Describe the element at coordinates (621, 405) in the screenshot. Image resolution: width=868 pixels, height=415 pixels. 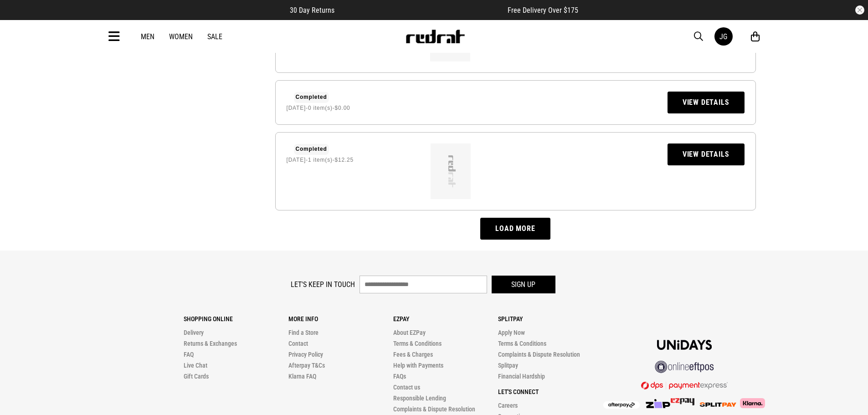
I see `img: Afterpay` at that location.